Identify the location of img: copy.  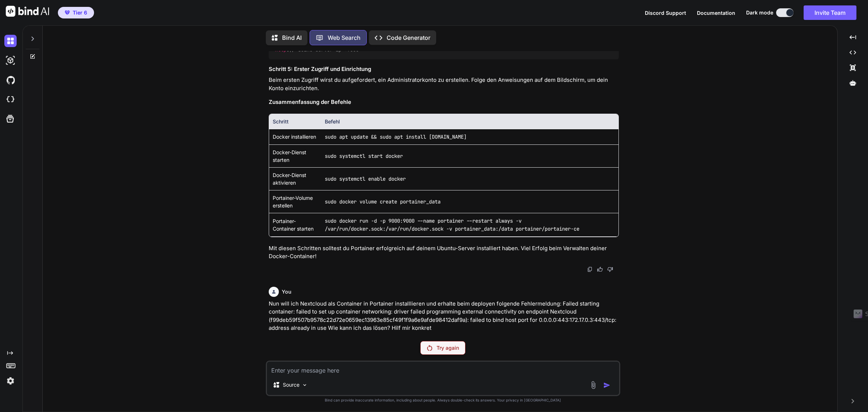
(590, 269).